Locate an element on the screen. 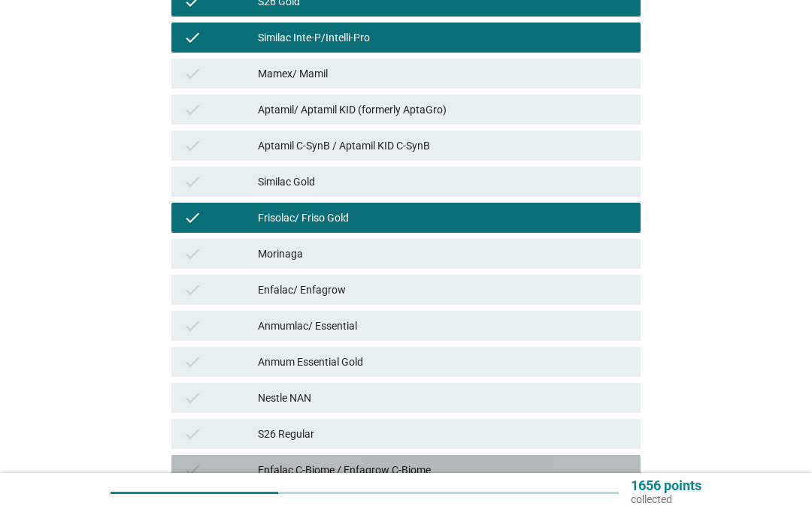  div: Enfalac/ Enfagrow is located at coordinates (443, 290).